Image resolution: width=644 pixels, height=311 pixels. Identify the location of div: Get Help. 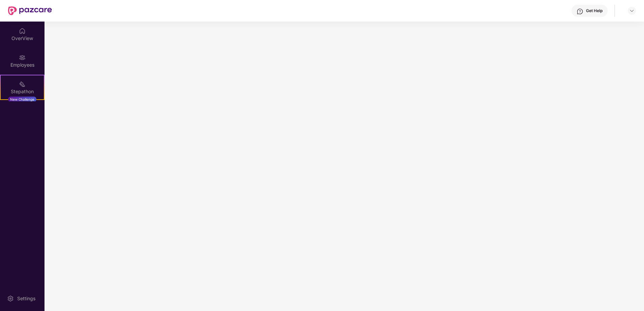
(594, 11).